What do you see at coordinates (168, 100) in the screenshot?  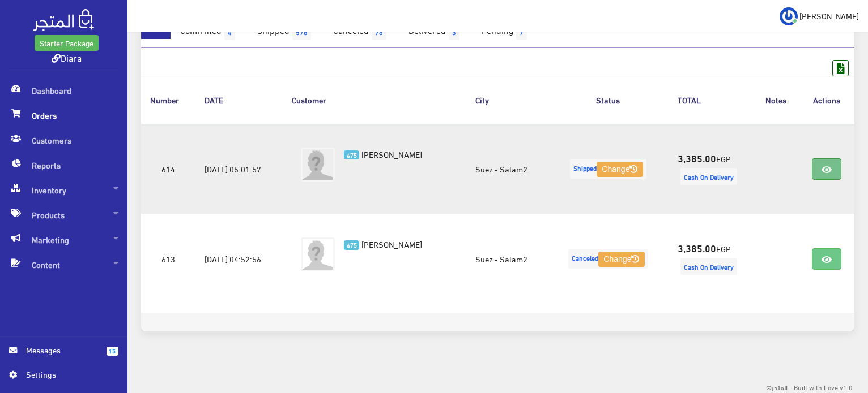 I see `th: Number` at bounding box center [168, 100].